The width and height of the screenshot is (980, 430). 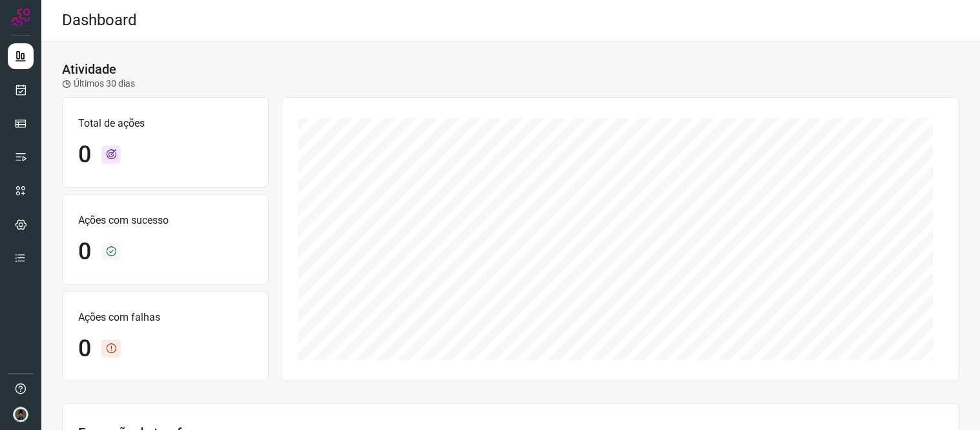 I want to click on img: Logo, so click(x=21, y=18).